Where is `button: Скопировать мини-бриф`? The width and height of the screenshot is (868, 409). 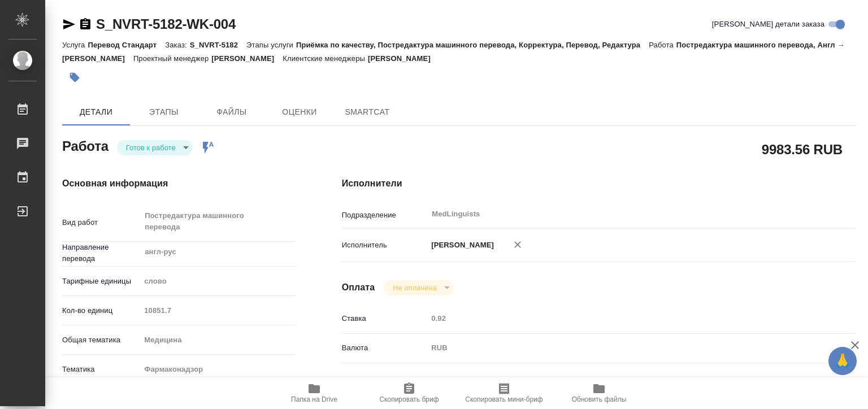 button: Скопировать мини-бриф is located at coordinates (504, 393).